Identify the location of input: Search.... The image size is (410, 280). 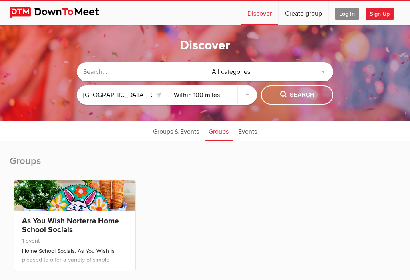
(141, 72).